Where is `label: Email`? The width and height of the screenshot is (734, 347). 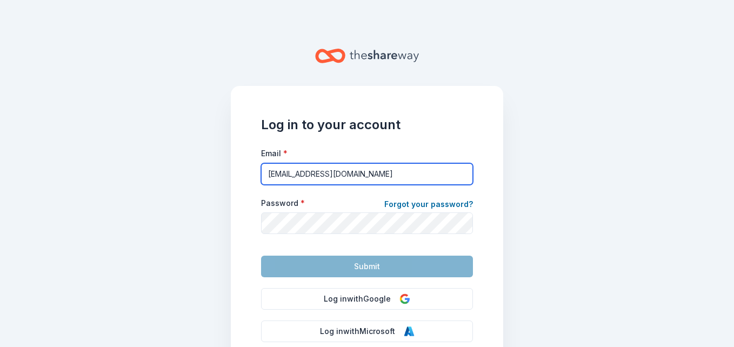 label: Email is located at coordinates (274, 154).